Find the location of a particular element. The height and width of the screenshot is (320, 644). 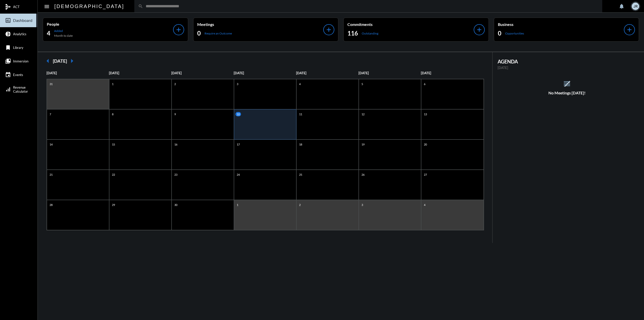

button: Toggle sidenav is located at coordinates (47, 6).